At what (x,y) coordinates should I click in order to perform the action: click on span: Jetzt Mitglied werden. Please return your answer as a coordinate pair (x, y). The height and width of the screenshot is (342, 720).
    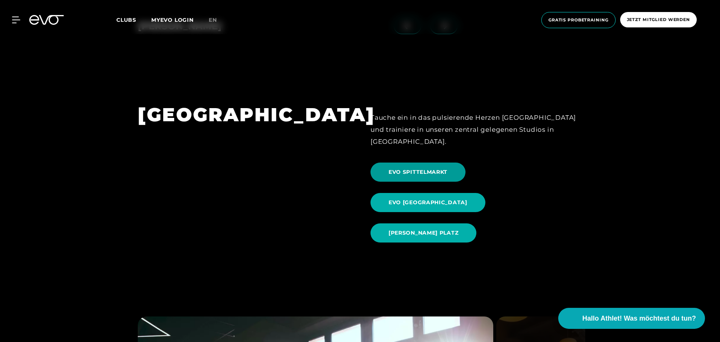
    Looking at the image, I should click on (659, 20).